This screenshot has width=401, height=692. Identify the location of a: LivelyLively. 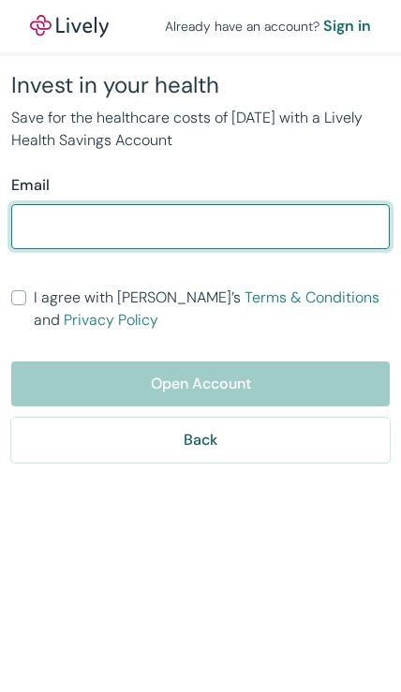
(69, 26).